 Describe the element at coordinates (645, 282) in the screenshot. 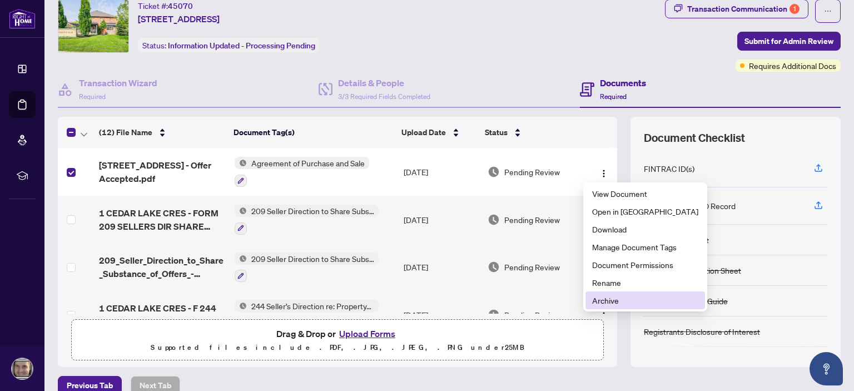

I see `span: Rename` at that location.